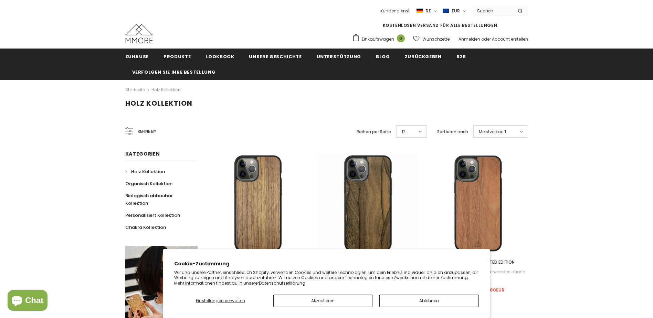 Image resolution: width=653 pixels, height=318 pixels. What do you see at coordinates (158, 199) in the screenshot?
I see `a: Biologisch abbaubar Kollektion` at bounding box center [158, 199].